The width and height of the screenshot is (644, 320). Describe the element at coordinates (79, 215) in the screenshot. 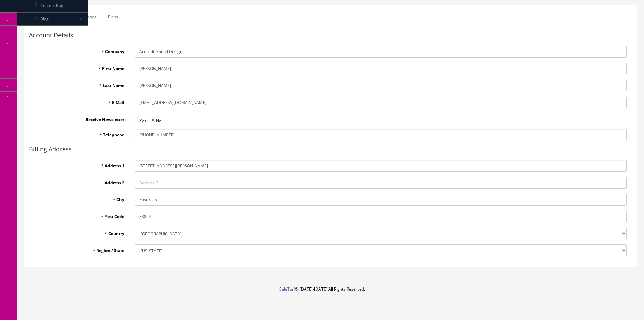

I see `label: Post Code` at that location.